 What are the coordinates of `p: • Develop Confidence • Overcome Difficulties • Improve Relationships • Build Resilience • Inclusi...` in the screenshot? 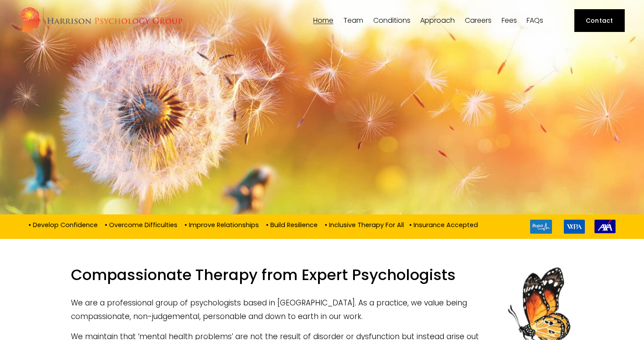 It's located at (253, 225).